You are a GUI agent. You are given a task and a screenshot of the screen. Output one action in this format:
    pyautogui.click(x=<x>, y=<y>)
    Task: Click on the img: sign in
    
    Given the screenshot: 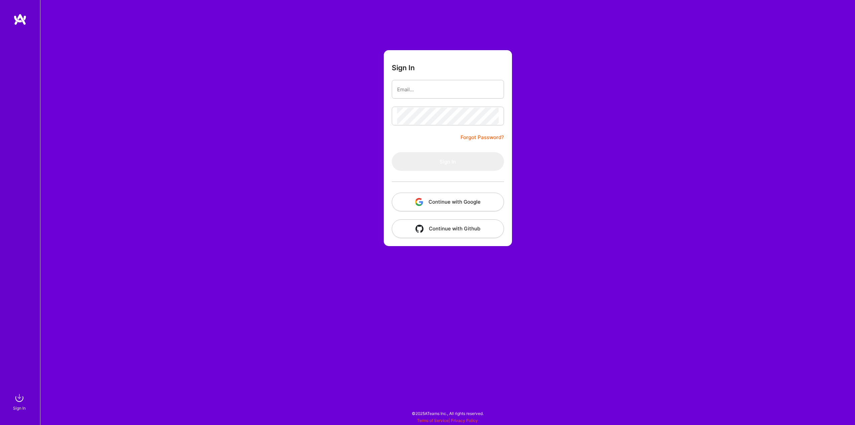 What is the action you would take?
    pyautogui.click(x=19, y=398)
    